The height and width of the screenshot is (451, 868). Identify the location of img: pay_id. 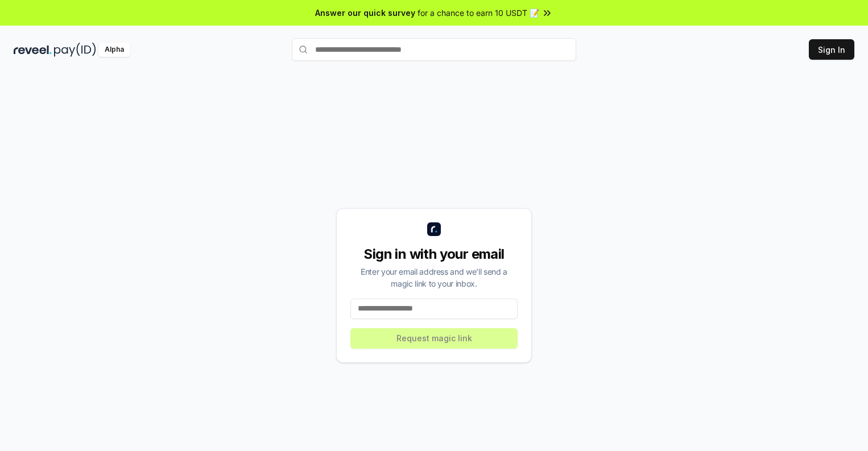
(75, 49).